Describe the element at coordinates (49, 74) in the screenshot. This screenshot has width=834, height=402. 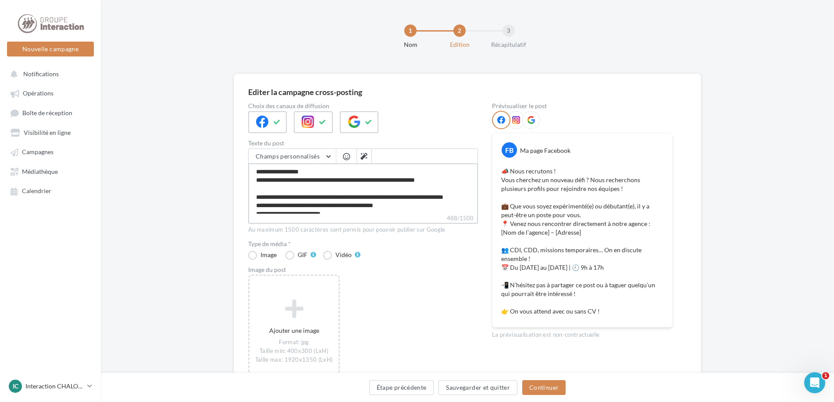
I see `button: Notifications` at that location.